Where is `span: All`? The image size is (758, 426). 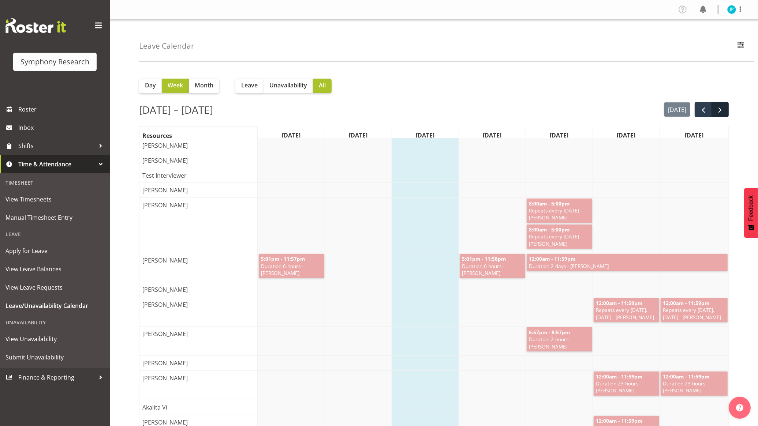 span: All is located at coordinates (322, 85).